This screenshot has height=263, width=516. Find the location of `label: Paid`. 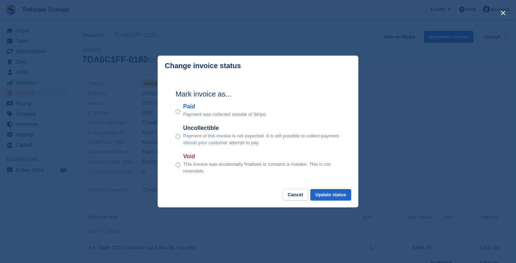

label: Paid is located at coordinates (225, 106).